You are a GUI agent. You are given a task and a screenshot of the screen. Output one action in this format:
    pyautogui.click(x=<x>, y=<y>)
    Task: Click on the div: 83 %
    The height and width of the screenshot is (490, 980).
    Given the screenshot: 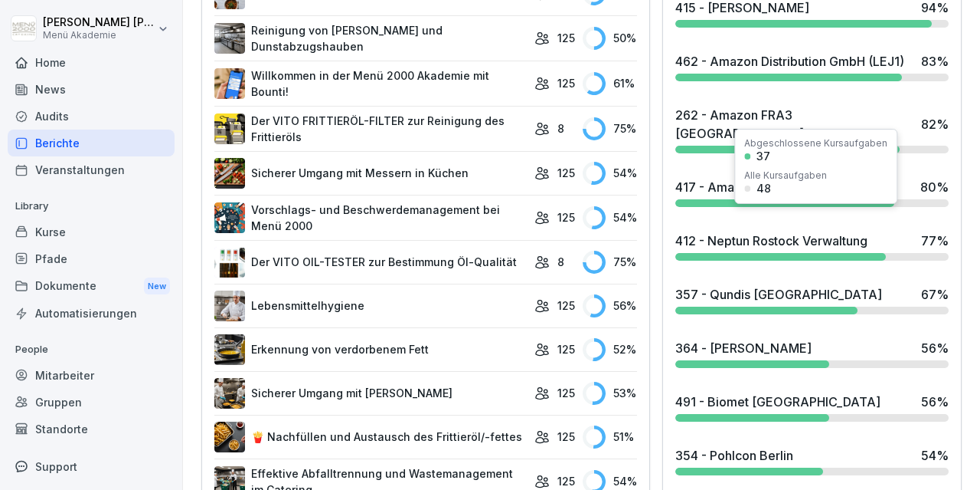 What is the action you would take?
    pyautogui.click(x=935, y=61)
    